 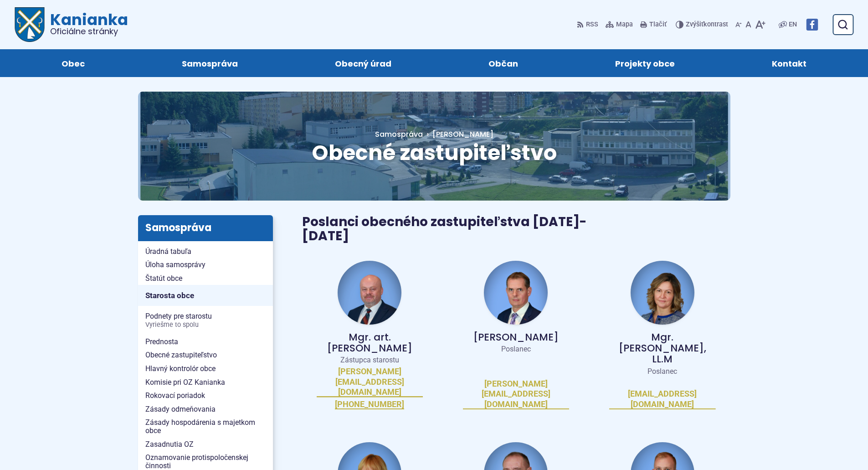 I want to click on h3: Samospráva, so click(x=205, y=228).